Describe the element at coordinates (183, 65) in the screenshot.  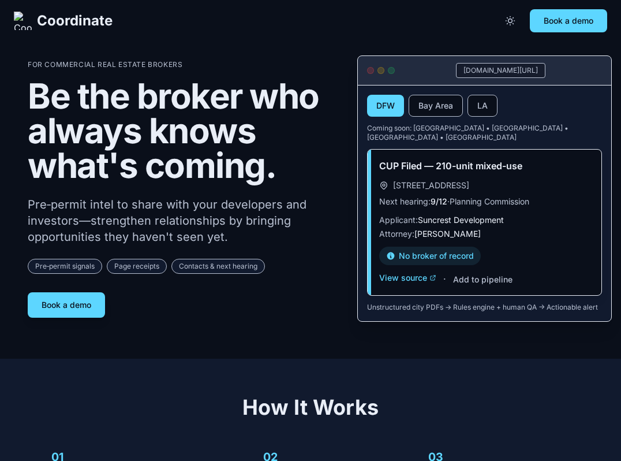
I see `p: For Commercial Real Estate Brokers` at that location.